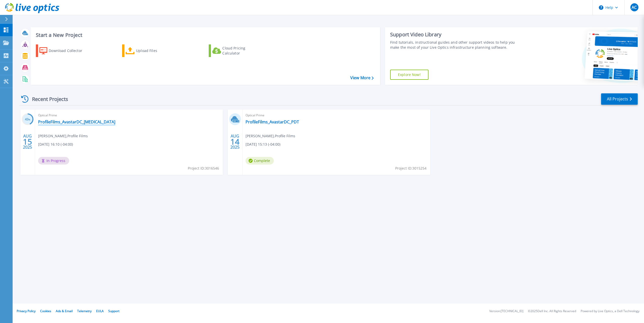 This screenshot has height=323, width=644. I want to click on a: Support, so click(114, 311).